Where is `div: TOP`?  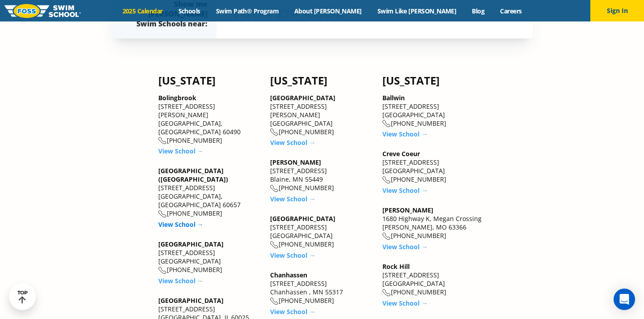 div: TOP is located at coordinates (22, 297).